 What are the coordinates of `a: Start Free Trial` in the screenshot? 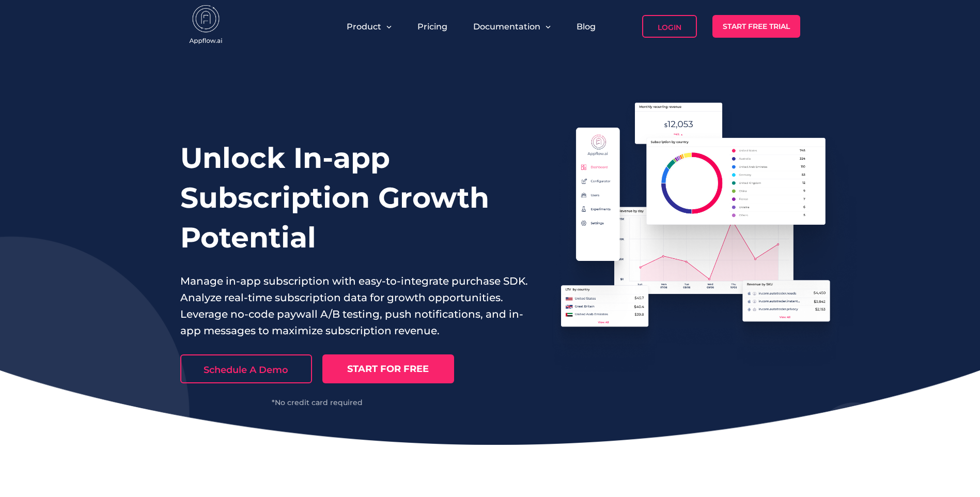 It's located at (757, 26).